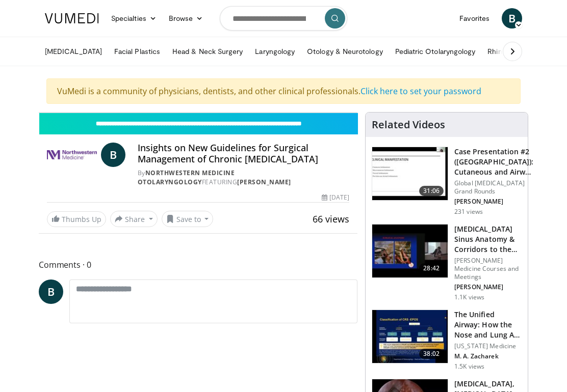  Describe the element at coordinates (208, 52) in the screenshot. I see `a: Head & Neck Surgery` at that location.